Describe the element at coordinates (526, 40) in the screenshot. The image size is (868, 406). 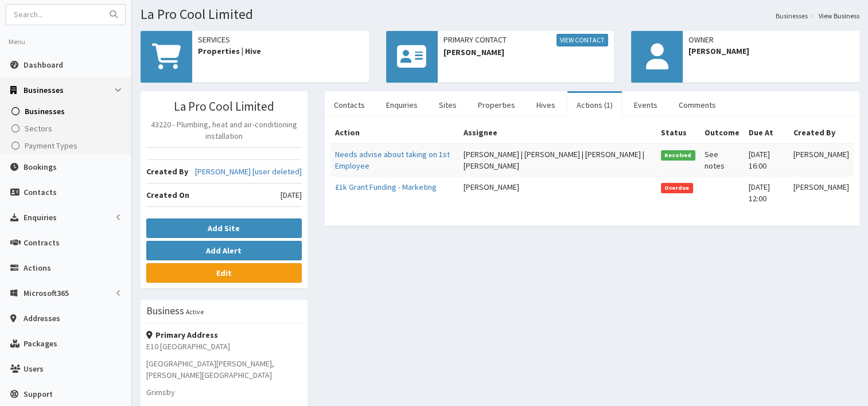
I see `span: Primary Contact` at that location.